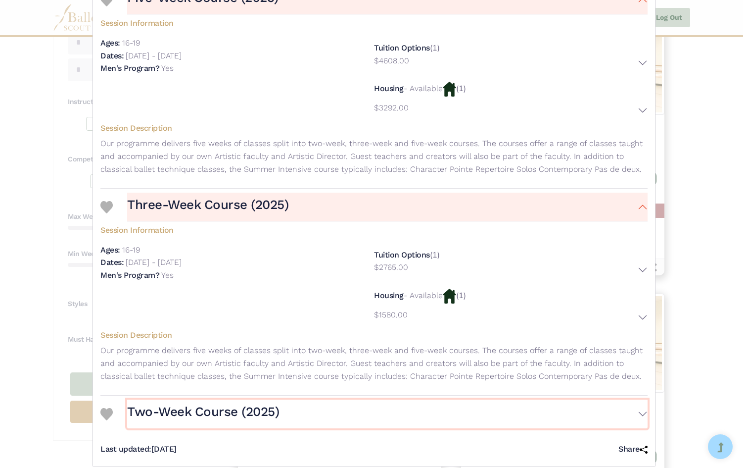 This screenshot has height=468, width=748. Describe the element at coordinates (203, 412) in the screenshot. I see `h3: Two-Week Course (2025)` at that location.